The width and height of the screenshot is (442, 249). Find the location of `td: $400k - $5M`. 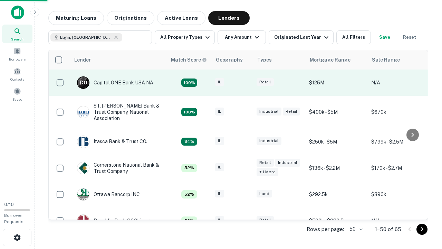

td: $400k - $5M is located at coordinates (337, 112).